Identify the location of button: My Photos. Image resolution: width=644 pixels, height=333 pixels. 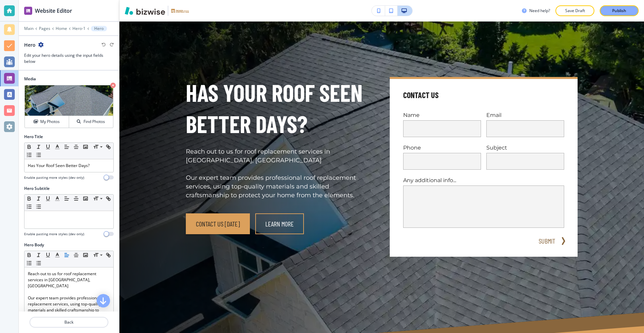
(47, 122).